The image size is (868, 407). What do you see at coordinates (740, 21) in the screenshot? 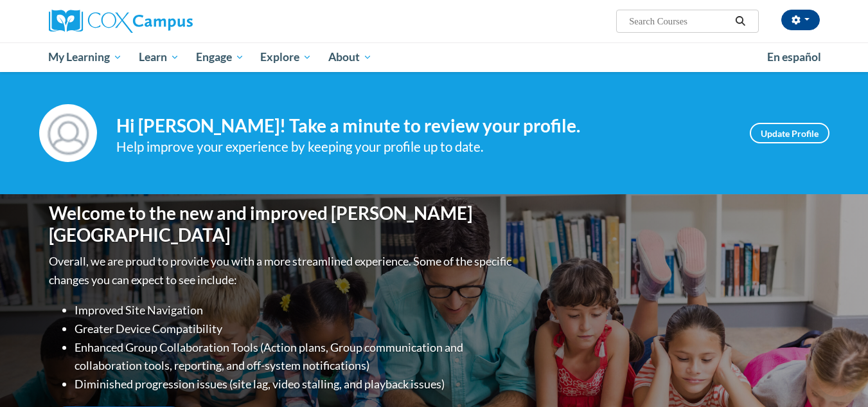
I see `button: Search` at bounding box center [740, 21].